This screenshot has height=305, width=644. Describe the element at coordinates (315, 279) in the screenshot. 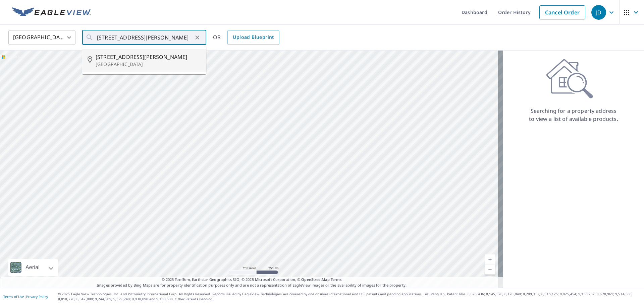

I see `a: OpenStreetMap` at that location.